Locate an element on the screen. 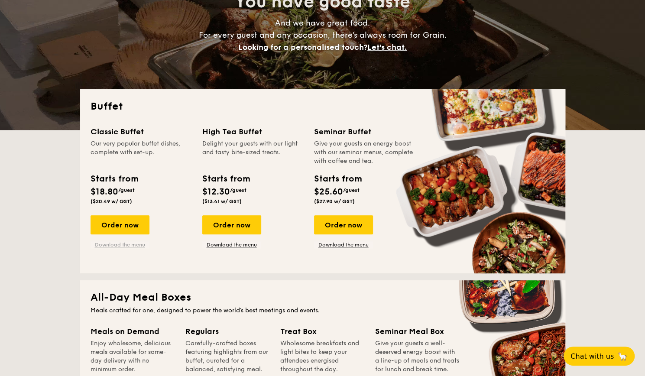 The height and width of the screenshot is (376, 645). div: Enjoy wholesome, delicious meals available for same-day delivery with no minimum order. is located at coordinates (132, 356).